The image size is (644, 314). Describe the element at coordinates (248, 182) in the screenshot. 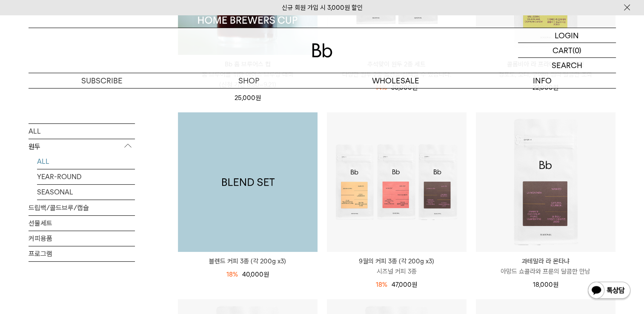

I see `img: 1000001179_add2_053.png` at that location.